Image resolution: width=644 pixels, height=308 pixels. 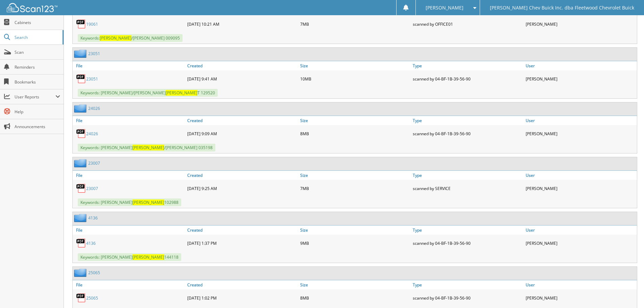 What do you see at coordinates (37, 126) in the screenshot?
I see `span: Announcements` at bounding box center [37, 126].